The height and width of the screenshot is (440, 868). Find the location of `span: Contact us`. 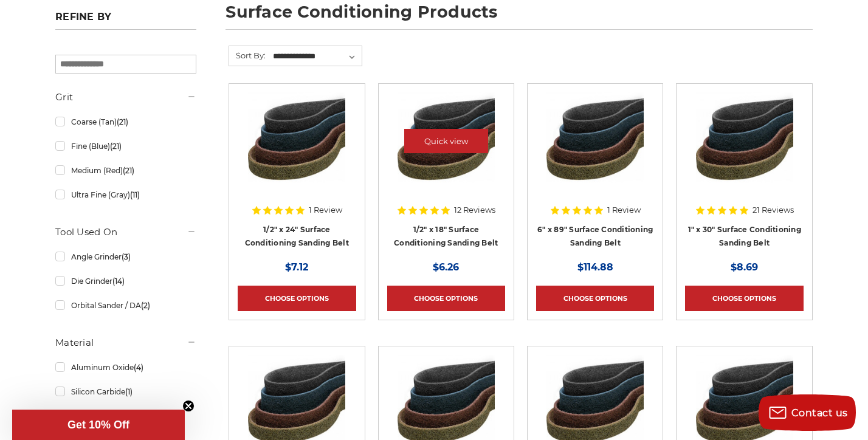

span: Contact us is located at coordinates (820, 413).